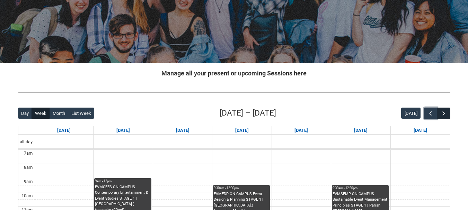  I want to click on button: Week, so click(41, 113).